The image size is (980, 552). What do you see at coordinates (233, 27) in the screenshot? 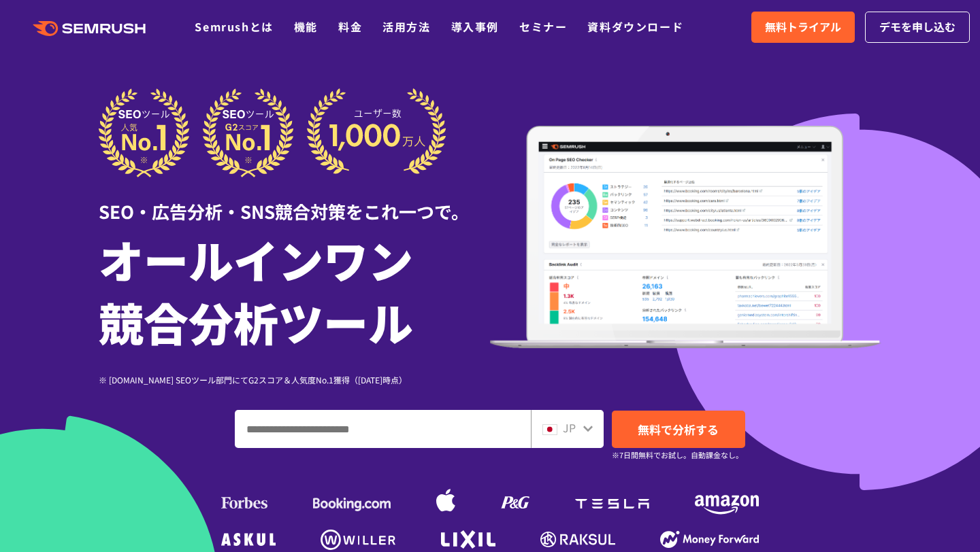
I see `a: Semrushとは` at bounding box center [233, 27].